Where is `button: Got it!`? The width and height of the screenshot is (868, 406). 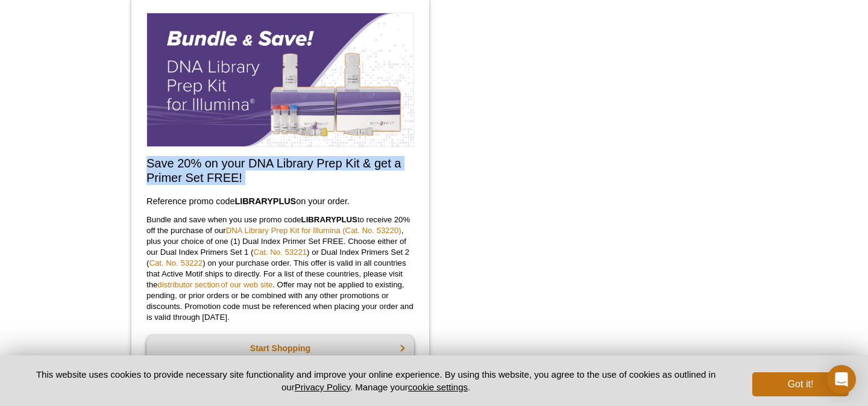
button: Got it! is located at coordinates (800, 384).